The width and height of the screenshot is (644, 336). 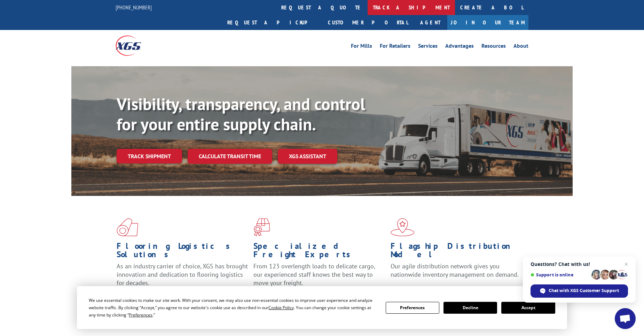 What do you see at coordinates (230, 156) in the screenshot?
I see `a: Calculate transit time` at bounding box center [230, 156].